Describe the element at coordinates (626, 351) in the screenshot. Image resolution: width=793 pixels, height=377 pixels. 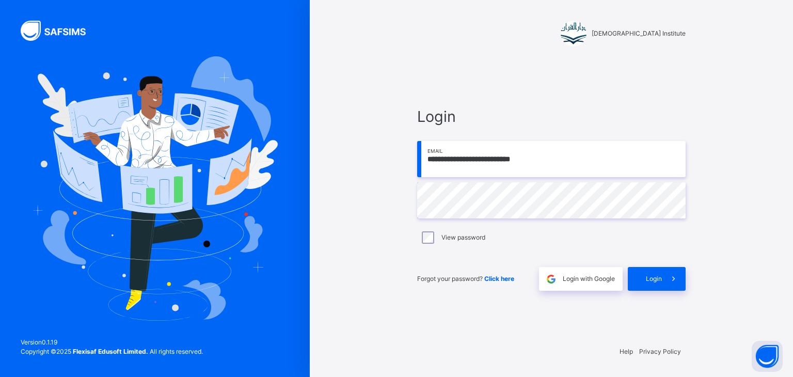
I see `a: Help` at that location.